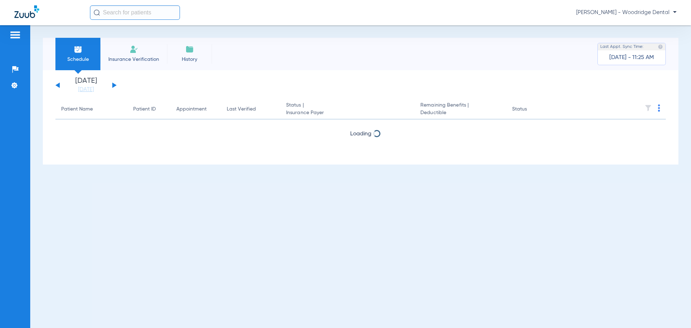  Describe the element at coordinates (97, 13) in the screenshot. I see `img: Search Icon` at that location.